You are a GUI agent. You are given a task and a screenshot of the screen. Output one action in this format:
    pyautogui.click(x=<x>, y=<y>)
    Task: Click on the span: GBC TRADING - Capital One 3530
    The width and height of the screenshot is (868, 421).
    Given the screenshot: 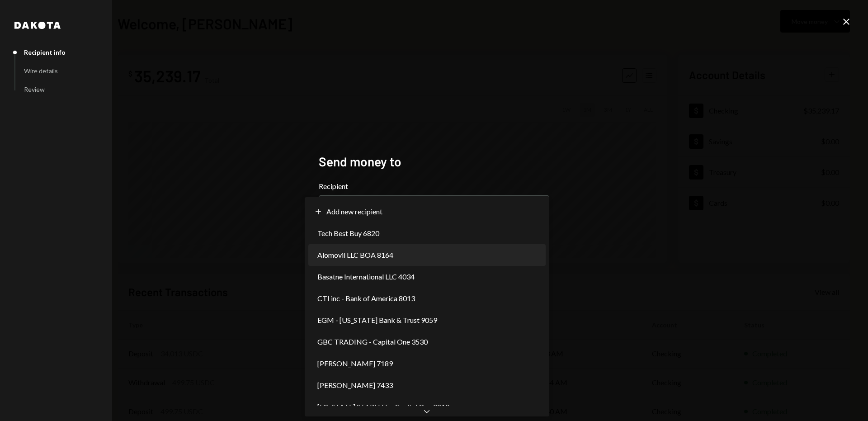 What is the action you would take?
    pyautogui.click(x=372, y=342)
    